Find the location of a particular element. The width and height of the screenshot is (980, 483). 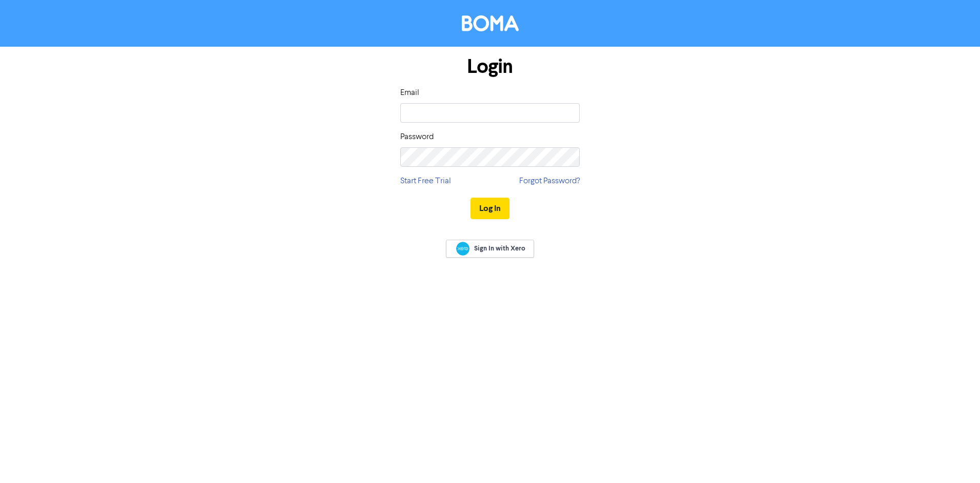

button: Log In is located at coordinates (490, 208).